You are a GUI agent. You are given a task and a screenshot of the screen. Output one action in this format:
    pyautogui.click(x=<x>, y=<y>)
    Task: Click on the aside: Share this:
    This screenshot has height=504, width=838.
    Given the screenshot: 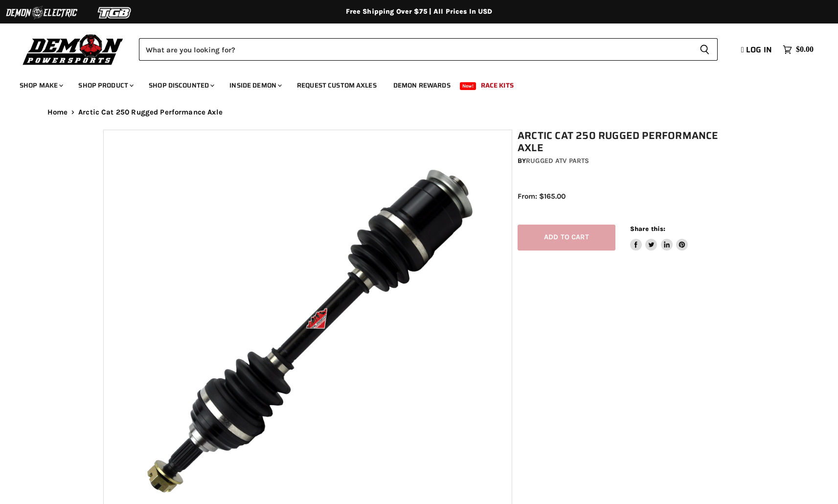 What is the action you would take?
    pyautogui.click(x=659, y=237)
    